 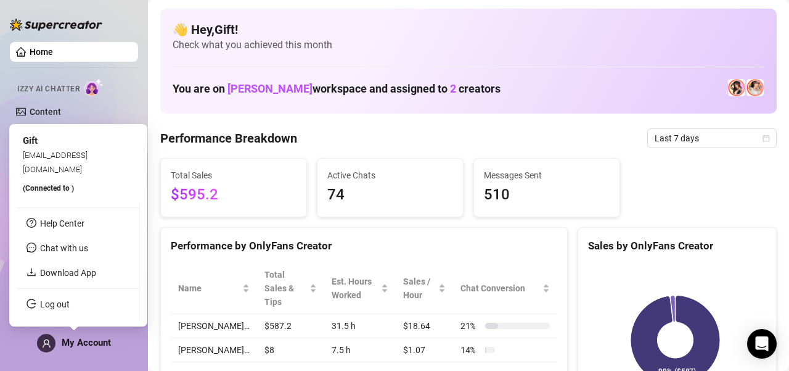 I want to click on td: 7.5 h, so click(x=360, y=350).